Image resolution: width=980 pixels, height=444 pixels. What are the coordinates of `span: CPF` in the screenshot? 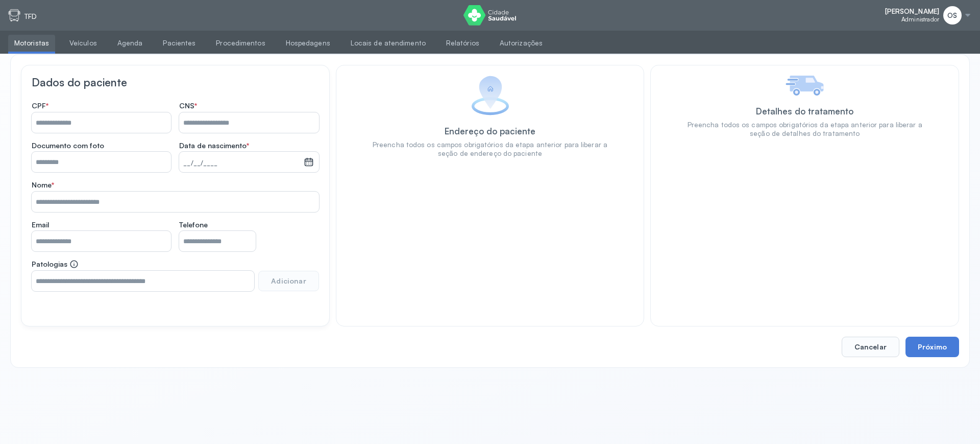 It's located at (40, 105).